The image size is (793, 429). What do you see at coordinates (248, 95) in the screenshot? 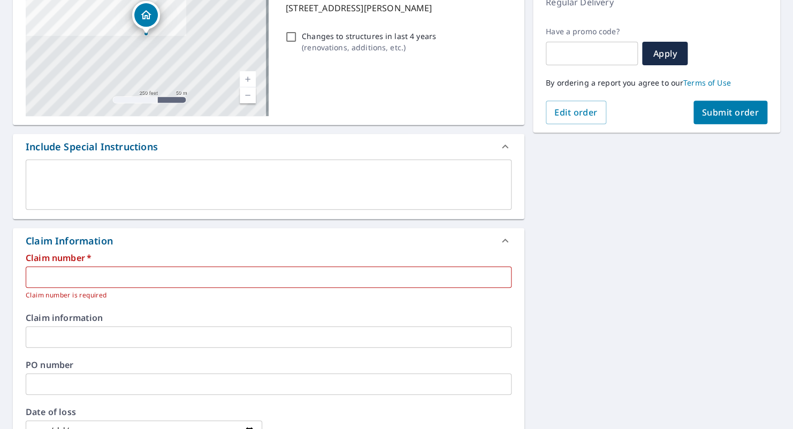
I see `a: Current Level 17, Zoom Out` at bounding box center [248, 95].